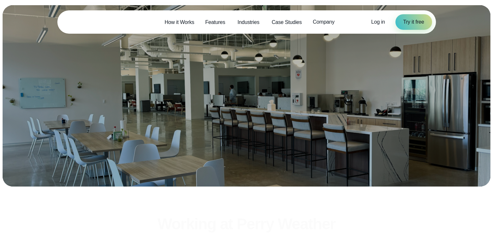 Image resolution: width=493 pixels, height=239 pixels. What do you see at coordinates (286, 22) in the screenshot?
I see `a: Case Studies` at bounding box center [286, 22].